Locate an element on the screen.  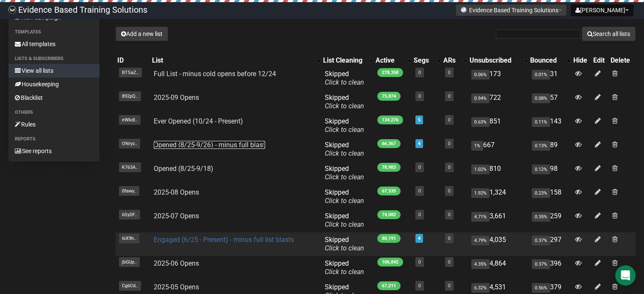
button: Evidence Based Training Solutions is located at coordinates (510, 10).